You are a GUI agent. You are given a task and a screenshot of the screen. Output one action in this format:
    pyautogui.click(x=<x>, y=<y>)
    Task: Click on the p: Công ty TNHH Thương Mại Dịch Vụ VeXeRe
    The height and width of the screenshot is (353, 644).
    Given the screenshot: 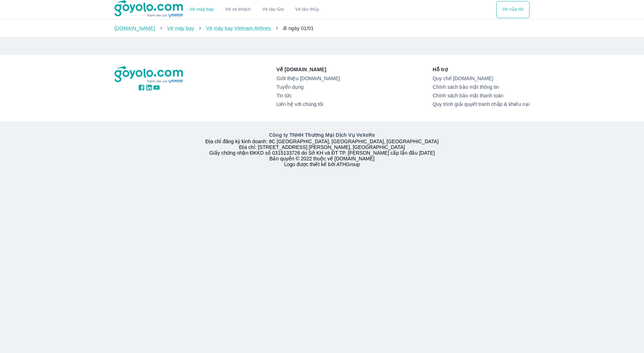 What is the action you would take?
    pyautogui.click(x=322, y=135)
    